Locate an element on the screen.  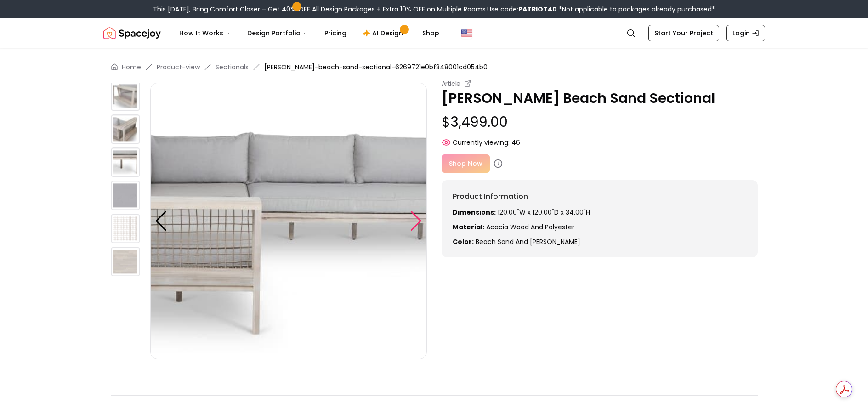
img: United States is located at coordinates (467, 33).